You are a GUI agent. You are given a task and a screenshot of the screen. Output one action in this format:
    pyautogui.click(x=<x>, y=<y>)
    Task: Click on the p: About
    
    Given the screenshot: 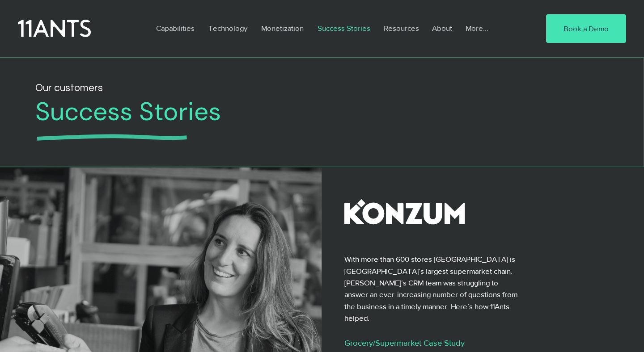 What is the action you would take?
    pyautogui.click(x=442, y=28)
    